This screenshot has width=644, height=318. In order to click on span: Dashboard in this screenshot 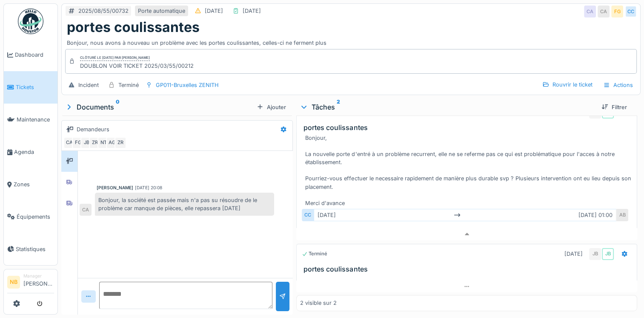, I will do `click(35, 55)`.